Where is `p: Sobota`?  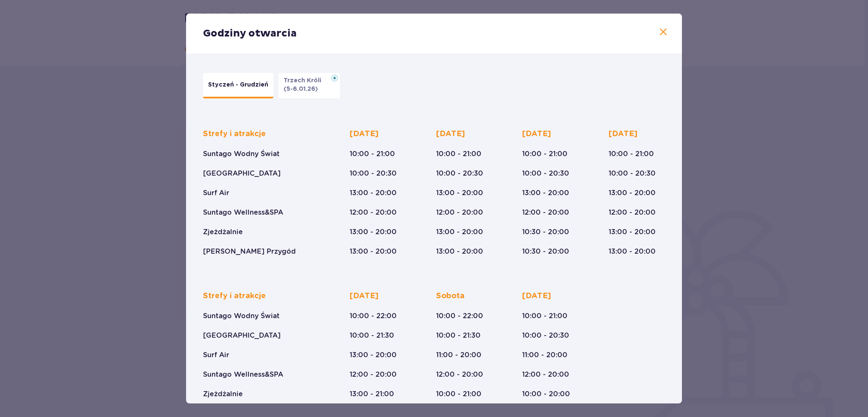 p: Sobota is located at coordinates (450, 296).